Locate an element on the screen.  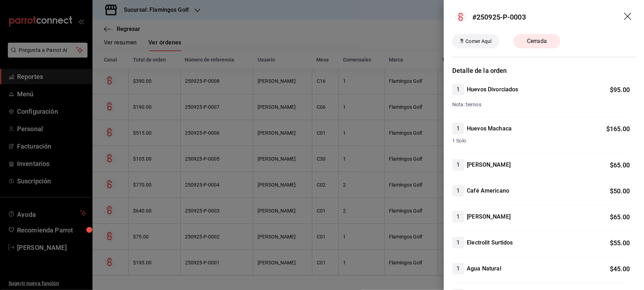
h3: Detalle de la orden is located at coordinates (543, 70).